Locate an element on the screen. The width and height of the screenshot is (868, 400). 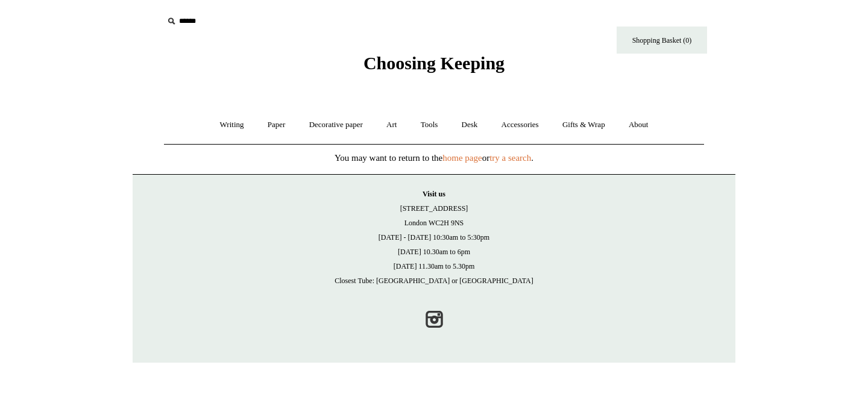
p: You may want to return to the or . is located at coordinates (434, 157).